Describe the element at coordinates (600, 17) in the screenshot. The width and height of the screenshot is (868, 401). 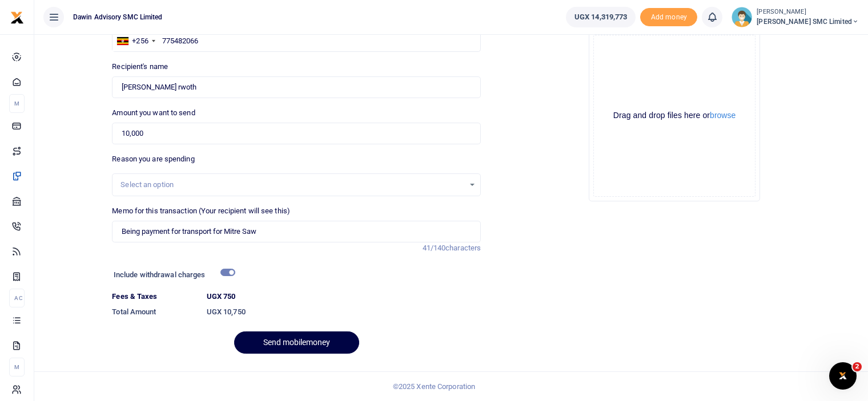
I see `a: UGX 14,319,773` at that location.